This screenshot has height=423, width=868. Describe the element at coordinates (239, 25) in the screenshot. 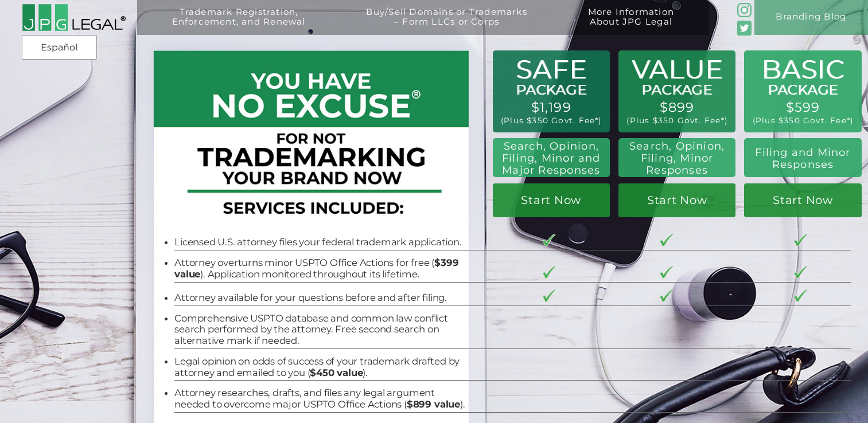

I see `a: Trademark Registration,Enforcement, and Renewal` at that location.